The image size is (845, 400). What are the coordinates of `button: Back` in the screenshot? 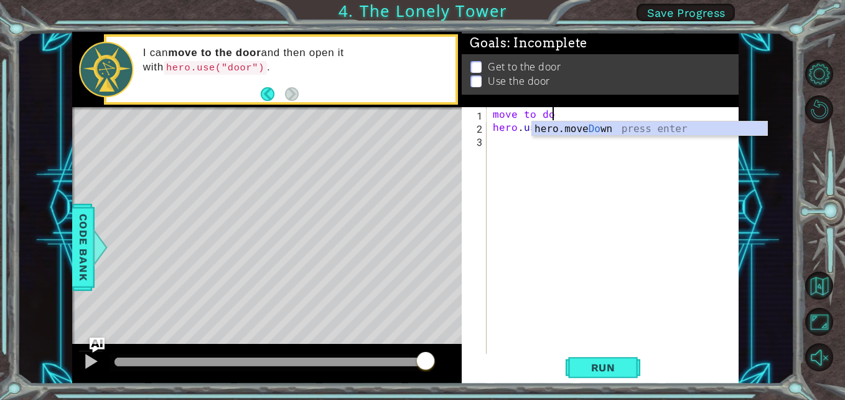 It's located at (273, 94).